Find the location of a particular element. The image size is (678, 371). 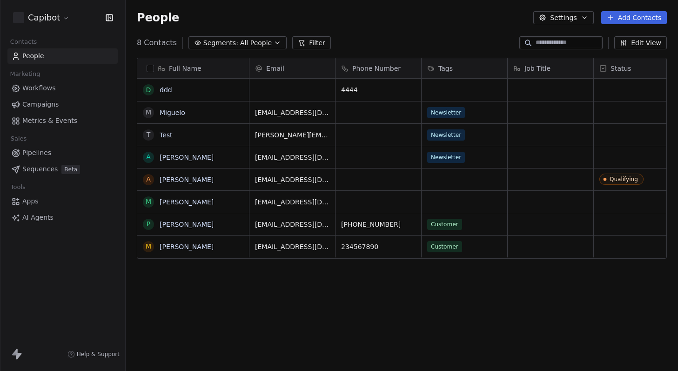

a: Metrics & Events is located at coordinates (62, 120).